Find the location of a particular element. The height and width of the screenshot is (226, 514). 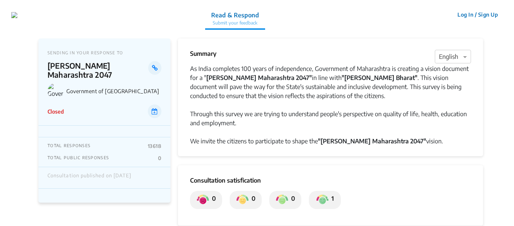

p: TOTAL RESPONSES is located at coordinates (69, 146).